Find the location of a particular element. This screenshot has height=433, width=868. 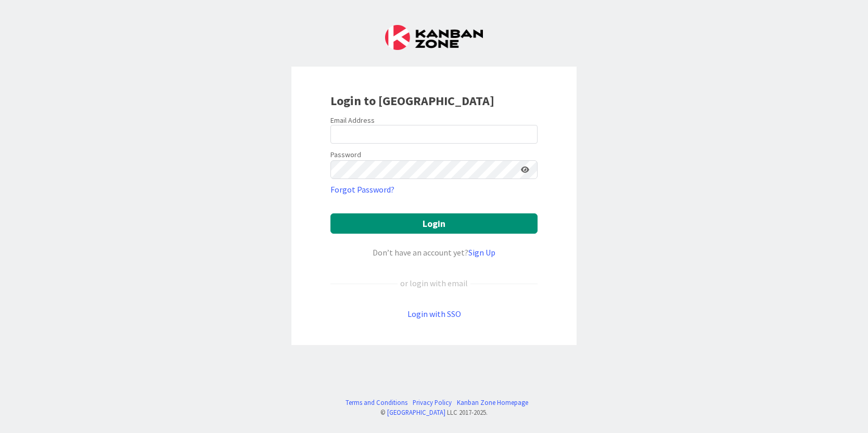

a: Kanban Zone Homepage is located at coordinates (492, 402).